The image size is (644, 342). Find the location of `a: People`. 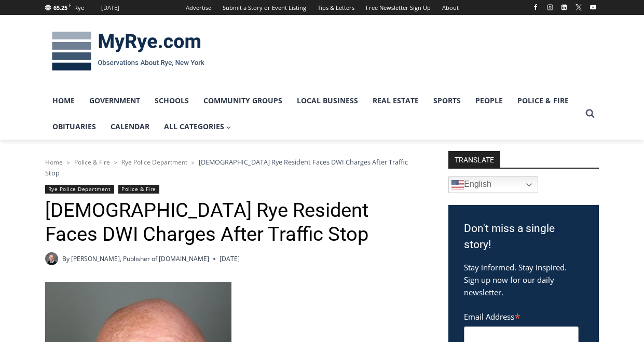

a: People is located at coordinates (489, 100).